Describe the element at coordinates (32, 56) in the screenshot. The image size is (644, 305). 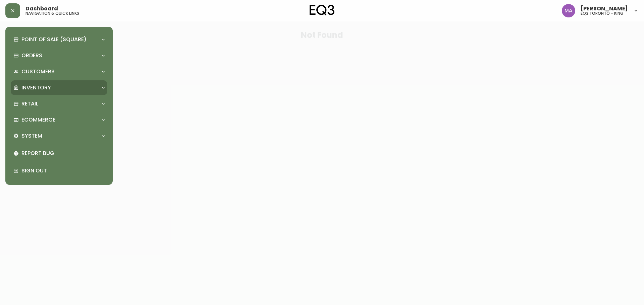
I see `p: Orders` at that location.